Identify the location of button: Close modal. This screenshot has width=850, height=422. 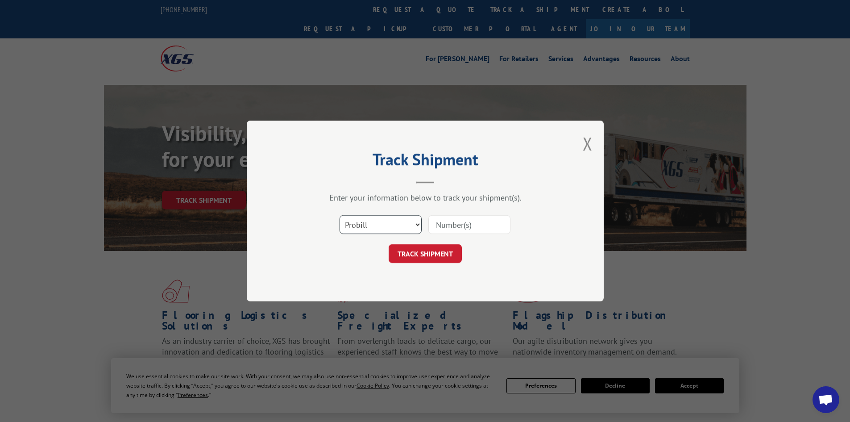
(588, 143).